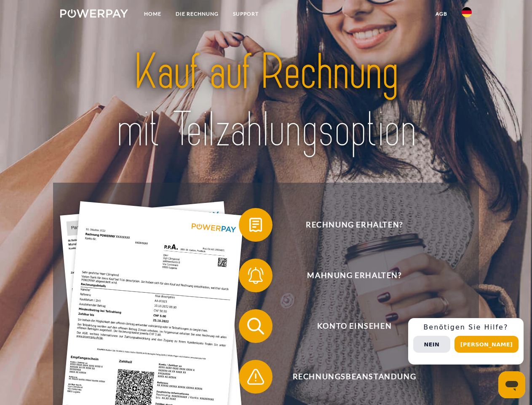 The image size is (532, 405). I want to click on span: Konto einsehen, so click(354, 326).